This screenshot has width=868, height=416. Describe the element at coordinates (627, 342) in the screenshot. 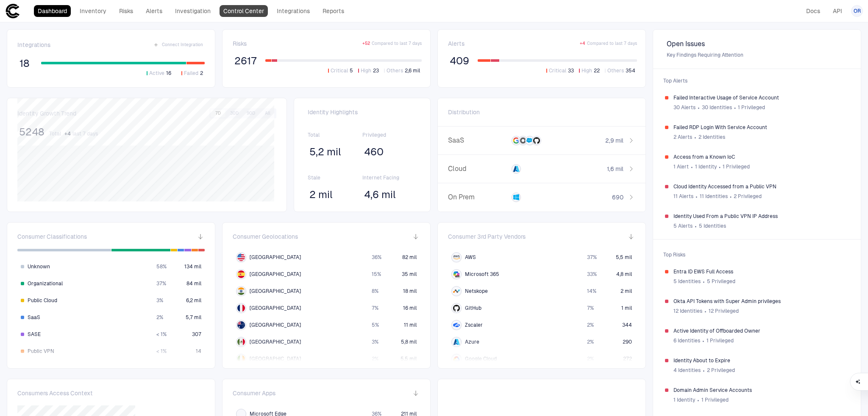

I see `span: 290` at that location.